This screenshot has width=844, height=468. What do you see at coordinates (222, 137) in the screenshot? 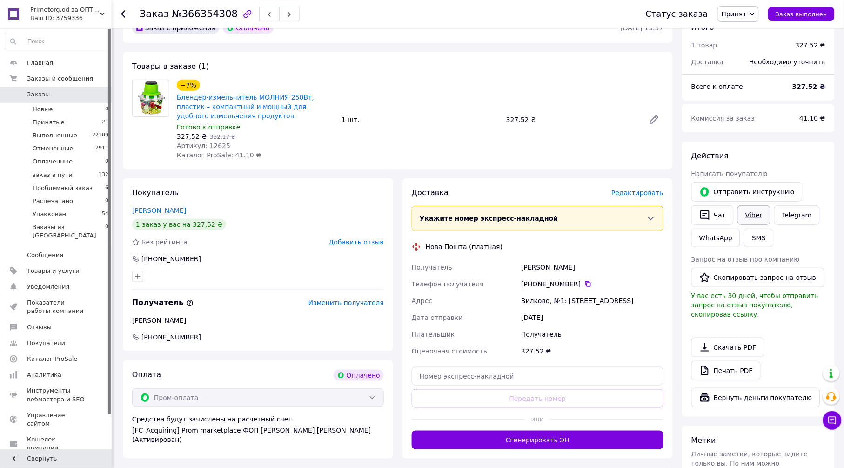
I see `span: 352.17 ₴` at bounding box center [222, 137].